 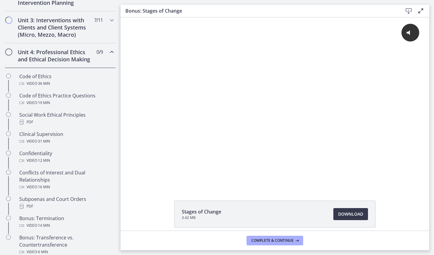 I want to click on span: 7 / 11, so click(x=98, y=20).